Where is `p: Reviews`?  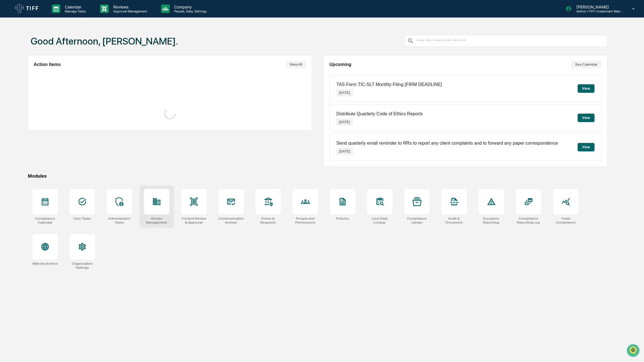 p: Reviews is located at coordinates (130, 7).